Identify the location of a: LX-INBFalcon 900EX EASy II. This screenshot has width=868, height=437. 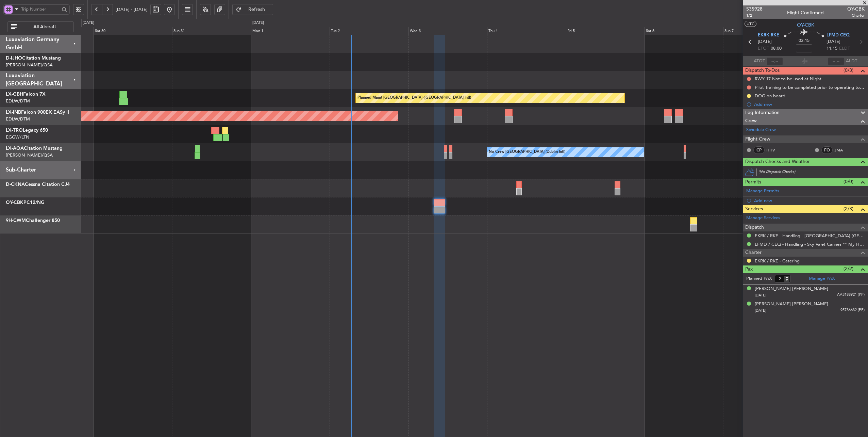
(38, 112).